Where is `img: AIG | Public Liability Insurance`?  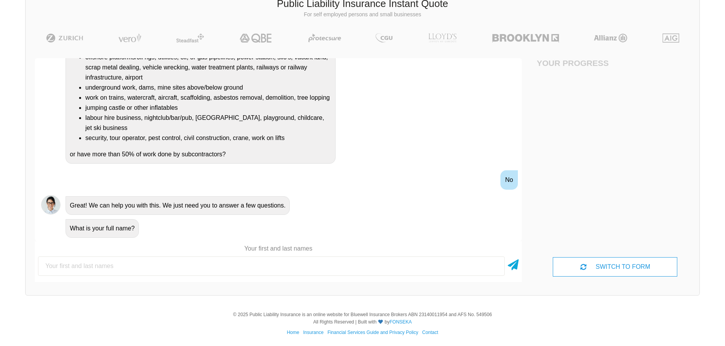
img: AIG | Public Liability Insurance is located at coordinates (671, 38).